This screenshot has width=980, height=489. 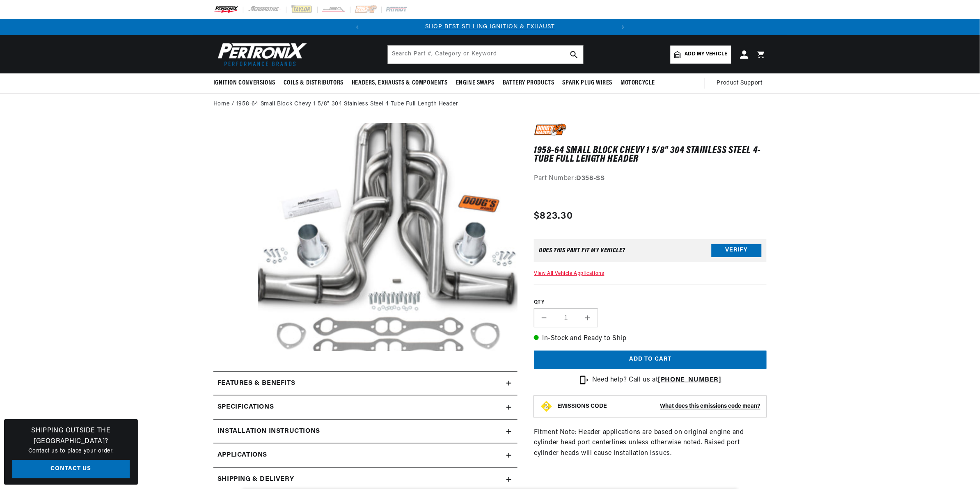 I want to click on img: Pertronix, so click(x=260, y=54).